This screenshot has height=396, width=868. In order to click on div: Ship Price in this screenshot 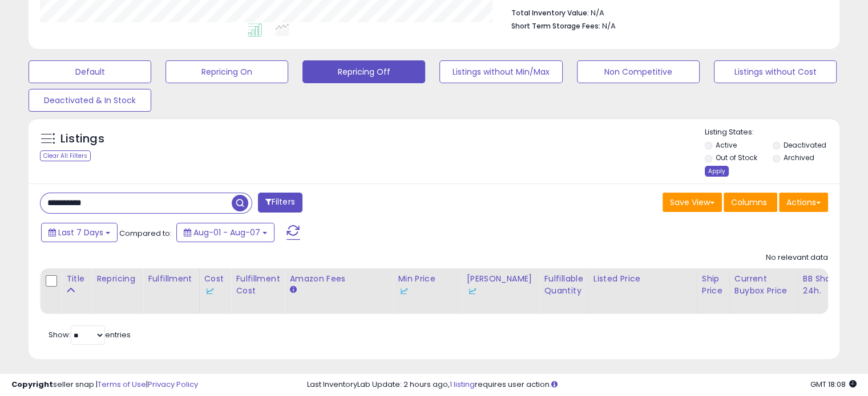, I will do `click(713, 285)`.